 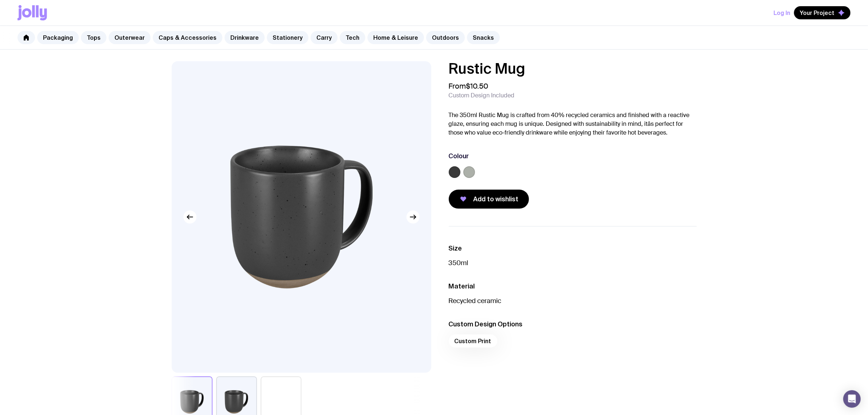 What do you see at coordinates (496, 199) in the screenshot?
I see `span: Add to wishlist` at bounding box center [496, 199].